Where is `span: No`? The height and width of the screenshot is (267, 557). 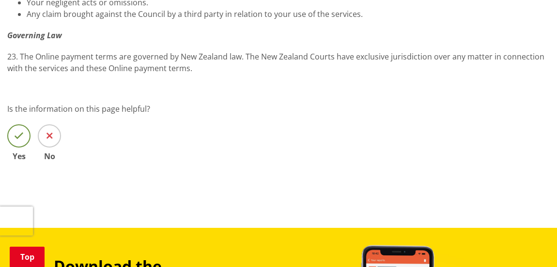 span: No is located at coordinates (49, 156).